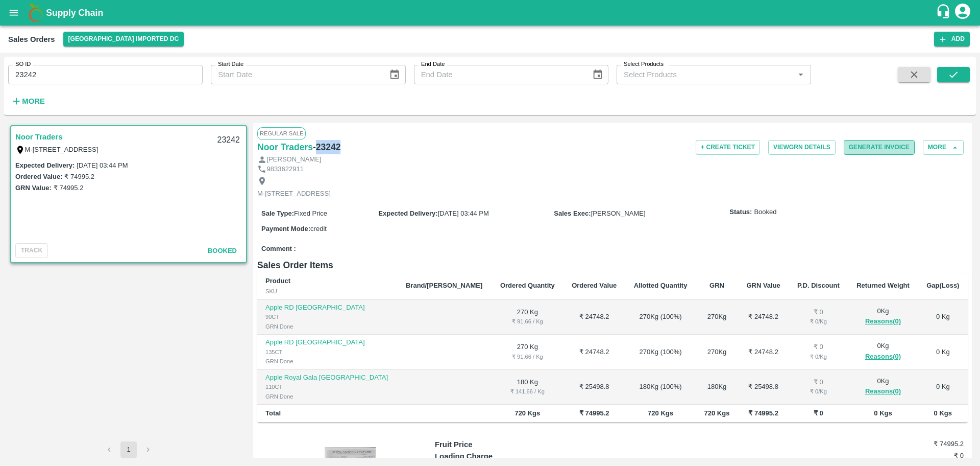 This screenshot has width=980, height=466. What do you see at coordinates (273, 413) in the screenshot?
I see `b: Total` at bounding box center [273, 413].